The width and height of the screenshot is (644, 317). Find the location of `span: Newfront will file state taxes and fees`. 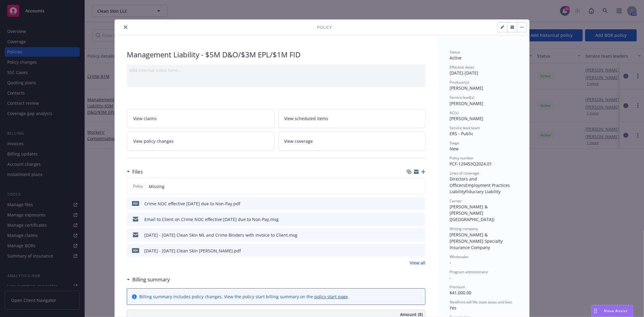

span: Newfront will file state taxes and fees is located at coordinates (481, 302).